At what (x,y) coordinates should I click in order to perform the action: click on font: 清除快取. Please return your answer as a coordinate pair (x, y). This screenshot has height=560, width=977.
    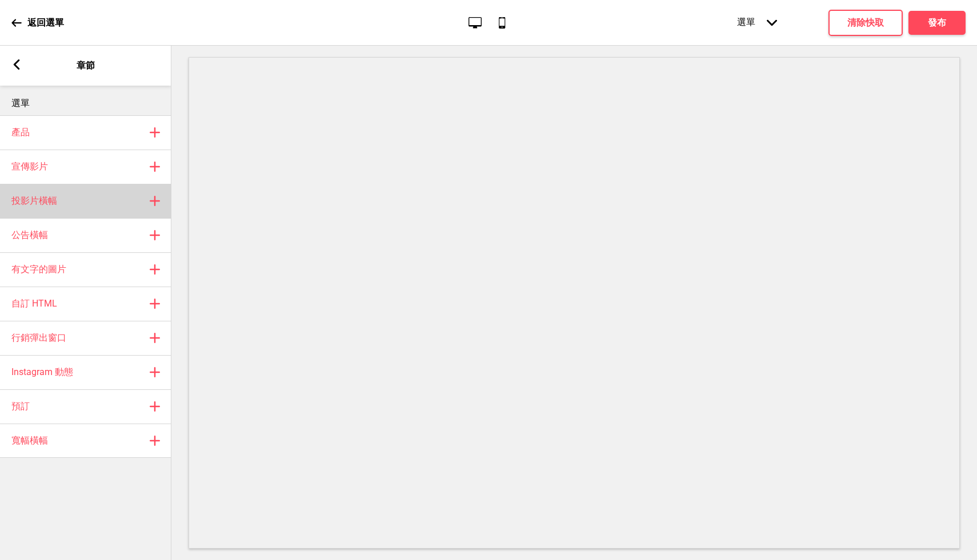
    Looking at the image, I should click on (866, 22).